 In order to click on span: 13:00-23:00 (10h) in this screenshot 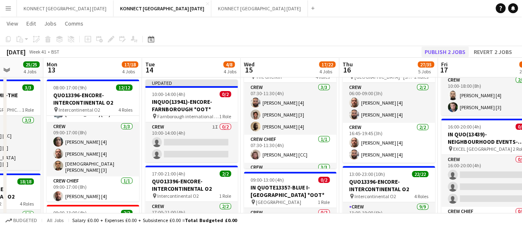, I will do `click(367, 174)`.